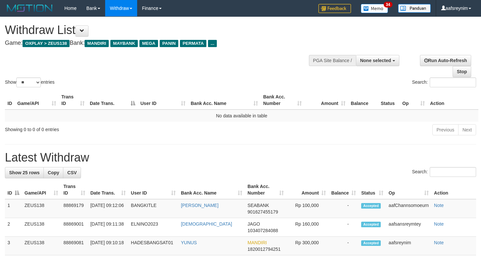 The image size is (481, 257). I want to click on span: MEGA, so click(149, 43).